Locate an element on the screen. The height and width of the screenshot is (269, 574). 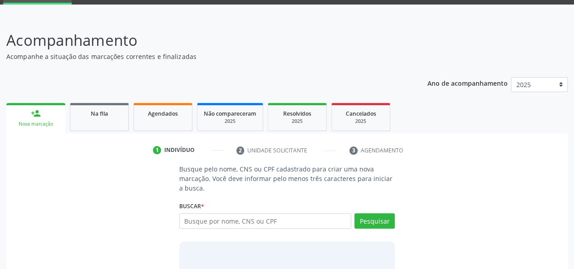
div: person_add is located at coordinates (36, 113).